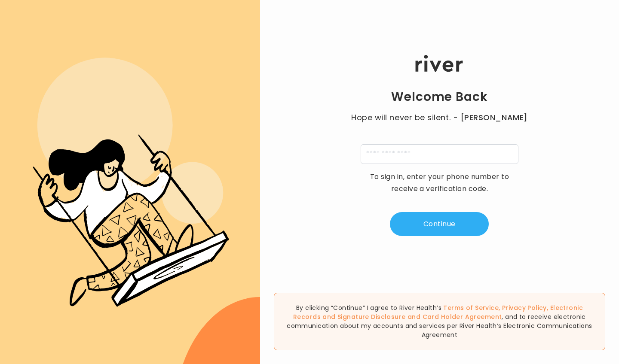 This screenshot has width=619, height=364. What do you see at coordinates (462, 317) in the screenshot?
I see `a: Card Holder Agreement` at bounding box center [462, 317].